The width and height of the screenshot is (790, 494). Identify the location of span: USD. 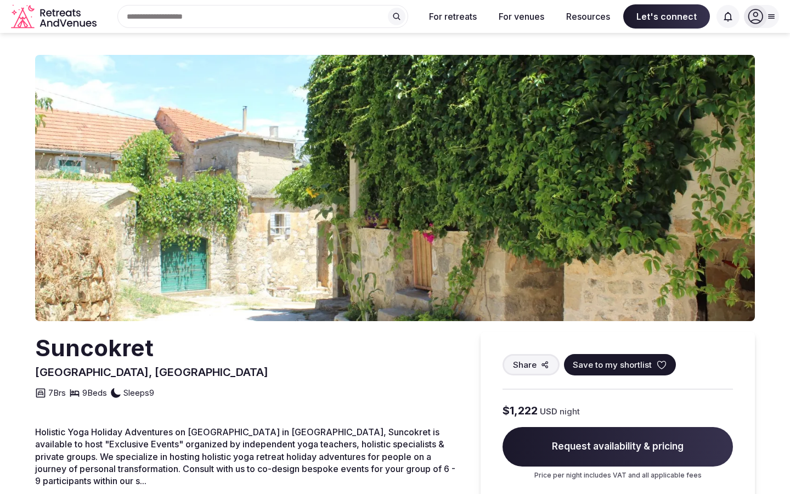
(549, 411).